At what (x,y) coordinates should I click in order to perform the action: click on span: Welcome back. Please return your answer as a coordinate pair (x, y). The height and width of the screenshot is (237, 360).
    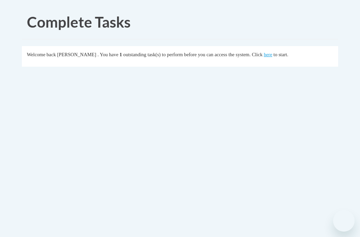
    Looking at the image, I should click on (41, 55).